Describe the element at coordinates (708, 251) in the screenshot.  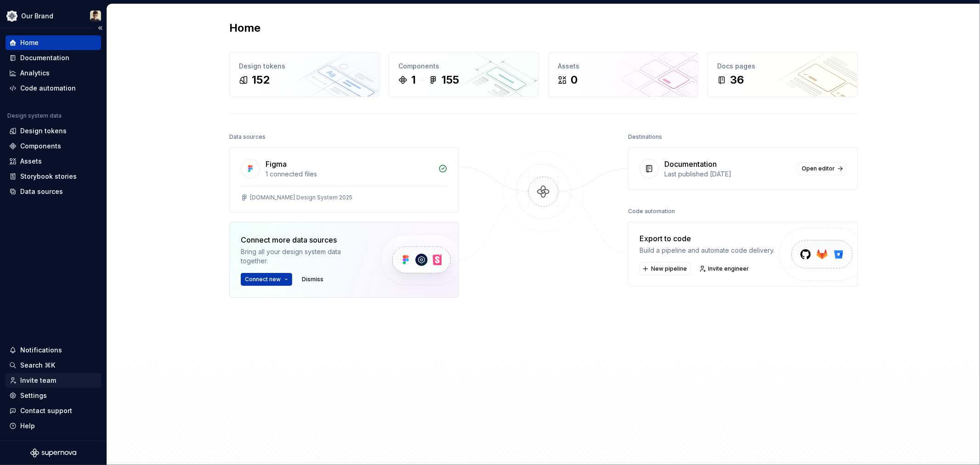
I see `div: Build a pipeline and automate code delivery.` at that location.